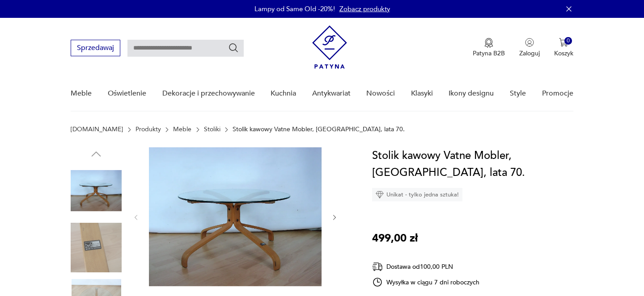 The height and width of the screenshot is (296, 644). I want to click on a: Sprzedawaj, so click(95, 48).